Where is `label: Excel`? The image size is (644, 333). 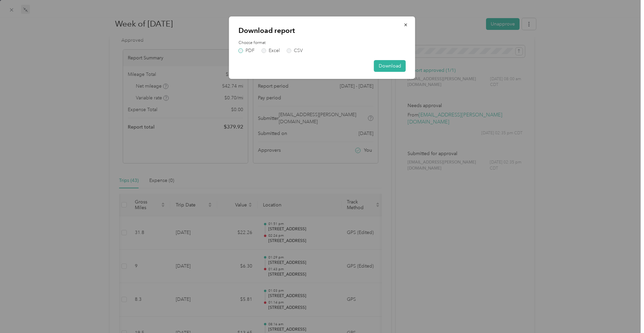
label: Excel is located at coordinates (270, 51).